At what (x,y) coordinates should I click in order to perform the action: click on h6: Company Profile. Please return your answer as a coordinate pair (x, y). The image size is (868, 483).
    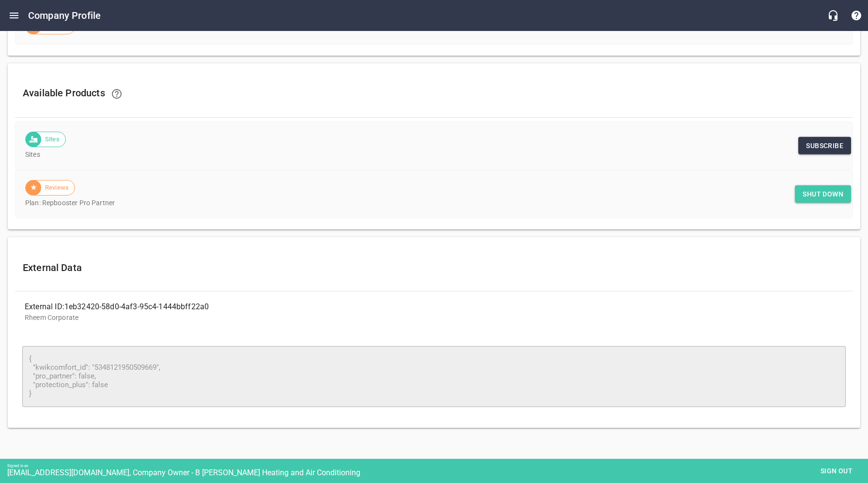
    Looking at the image, I should click on (65, 16).